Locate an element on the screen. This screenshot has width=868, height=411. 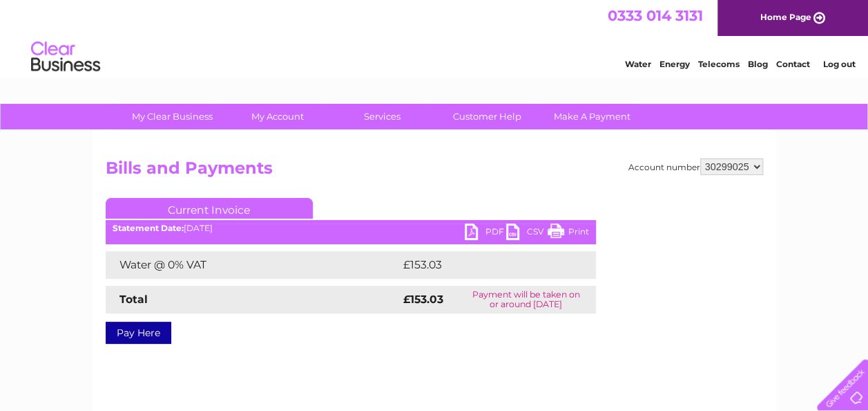
a: Customer Help is located at coordinates (487, 116).